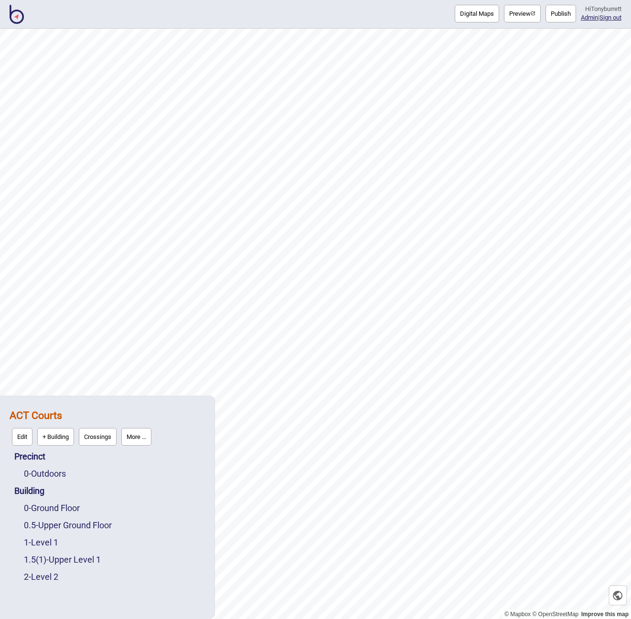 This screenshot has width=631, height=619. What do you see at coordinates (136, 437) in the screenshot?
I see `a: More ...` at bounding box center [136, 437].